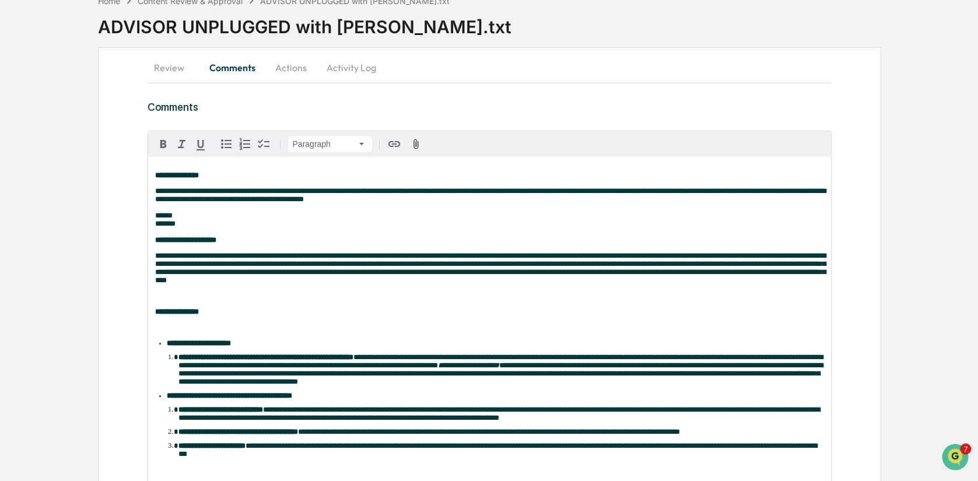  What do you see at coordinates (291, 68) in the screenshot?
I see `button: Actions` at bounding box center [291, 68].